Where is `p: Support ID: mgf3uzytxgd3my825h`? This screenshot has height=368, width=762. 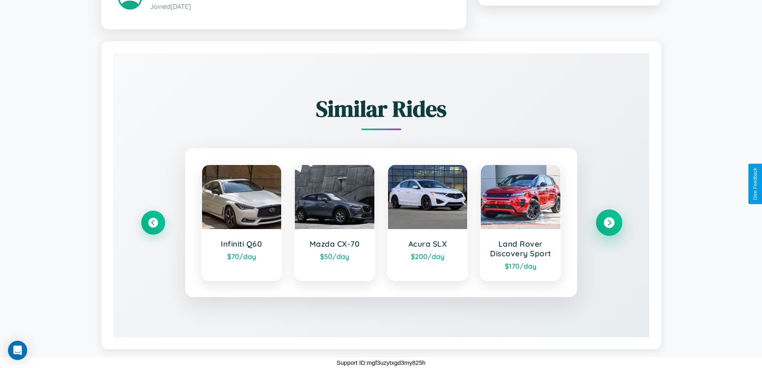 p: Support ID: mgf3uzytxgd3my825h is located at coordinates (381, 362).